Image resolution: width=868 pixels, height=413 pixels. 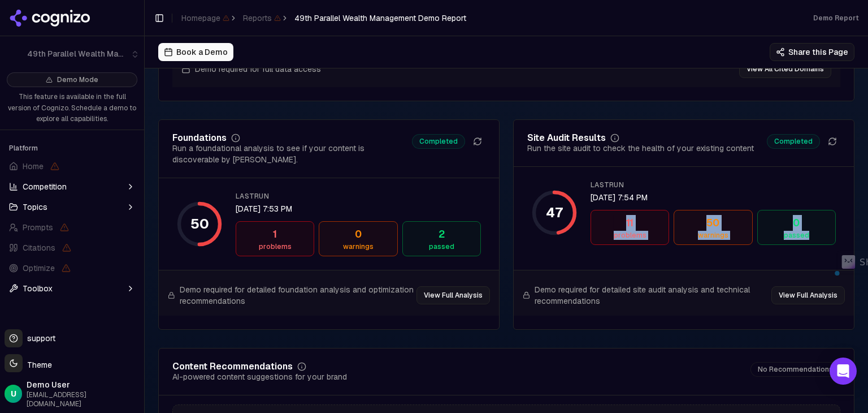 What do you see at coordinates (72, 288) in the screenshot?
I see `button: Toolbox` at bounding box center [72, 288].